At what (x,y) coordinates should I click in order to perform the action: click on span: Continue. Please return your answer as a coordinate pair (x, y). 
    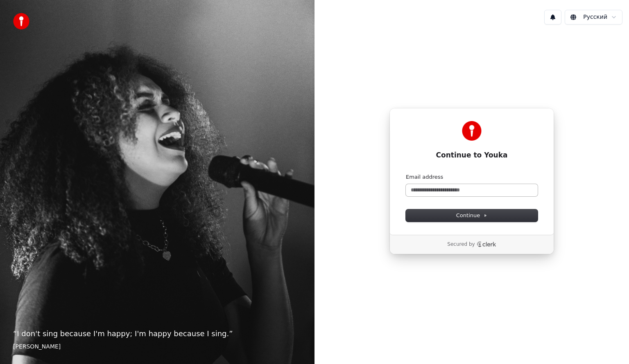
    Looking at the image, I should click on (472, 215).